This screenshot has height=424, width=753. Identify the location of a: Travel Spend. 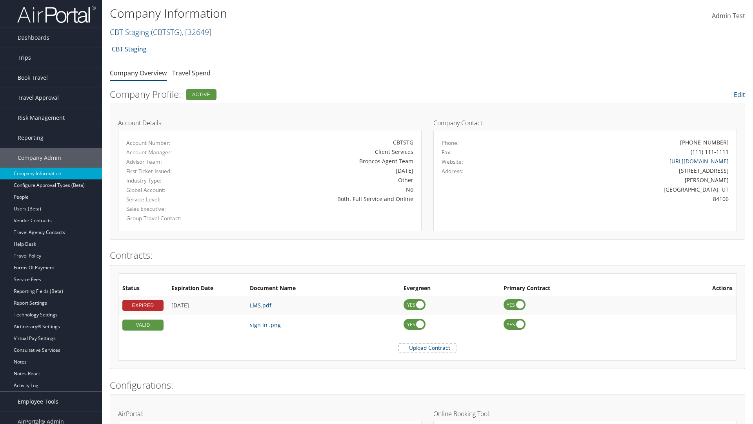
(191, 73).